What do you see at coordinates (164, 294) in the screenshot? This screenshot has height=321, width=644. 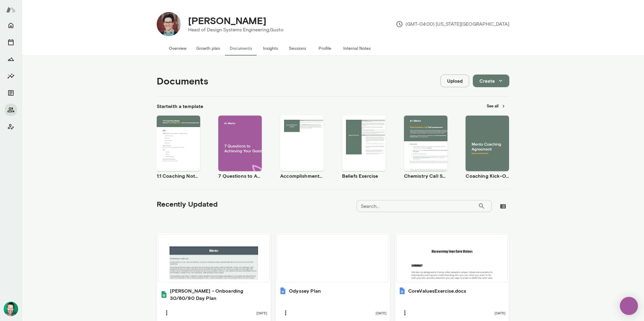 I see `img: Daniel - Onboarding 30/60/90 Day Plan` at bounding box center [164, 294].